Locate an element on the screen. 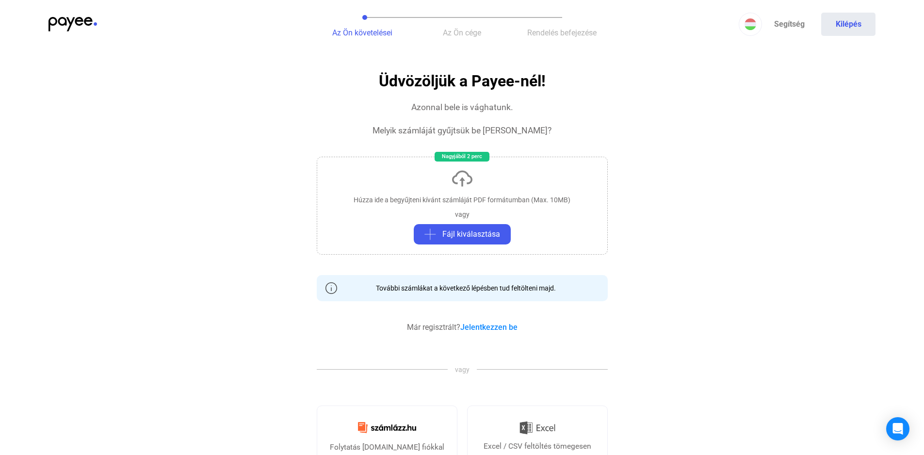 This screenshot has height=455, width=924. div: vagy is located at coordinates (462, 214).